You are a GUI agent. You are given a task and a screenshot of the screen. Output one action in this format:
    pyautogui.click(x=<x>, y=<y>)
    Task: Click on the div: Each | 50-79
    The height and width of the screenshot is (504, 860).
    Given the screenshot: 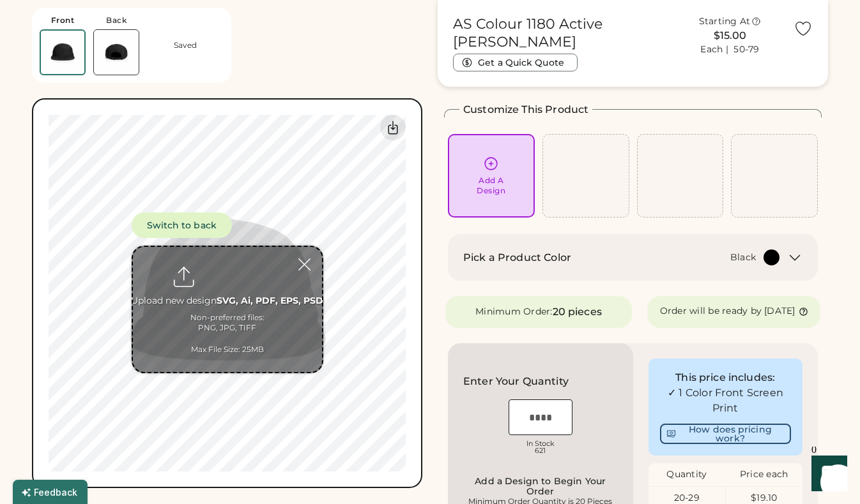 What is the action you would take?
    pyautogui.click(x=730, y=50)
    